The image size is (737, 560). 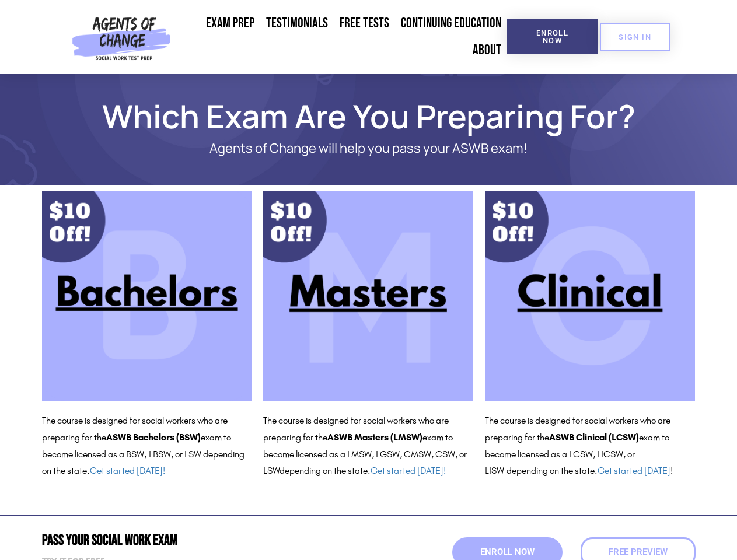 I want to click on a: SIGN IN, so click(x=635, y=37).